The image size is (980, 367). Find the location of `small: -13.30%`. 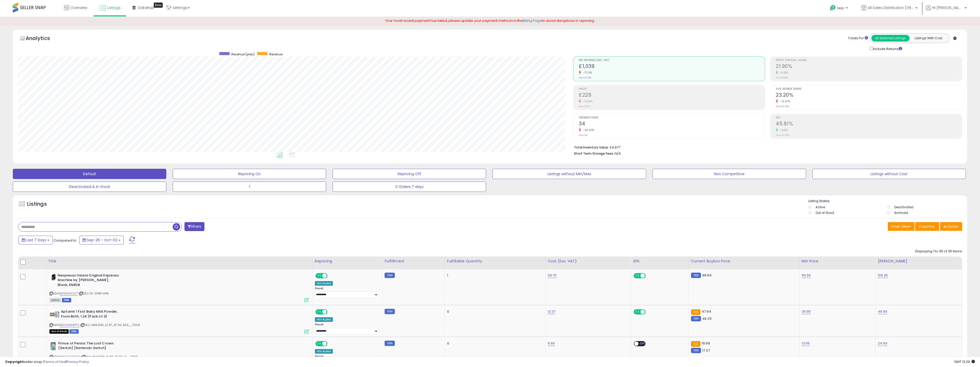

small: -13.30% is located at coordinates (785, 101).